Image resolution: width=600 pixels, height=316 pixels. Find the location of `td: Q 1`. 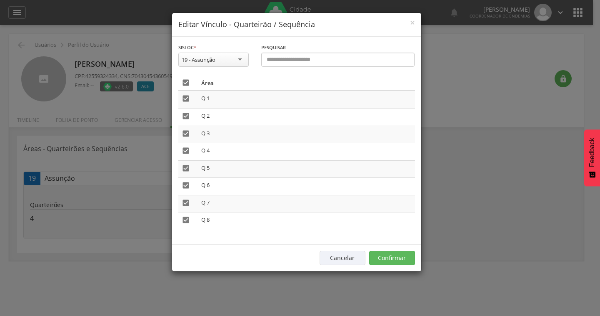

td: Q 1 is located at coordinates (306, 99).